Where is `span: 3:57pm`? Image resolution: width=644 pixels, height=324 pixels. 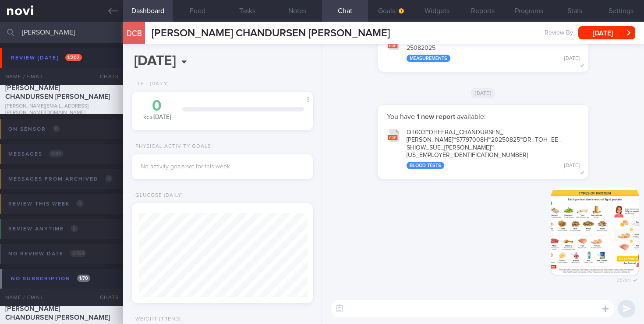 span: 3:57pm is located at coordinates (624, 279).